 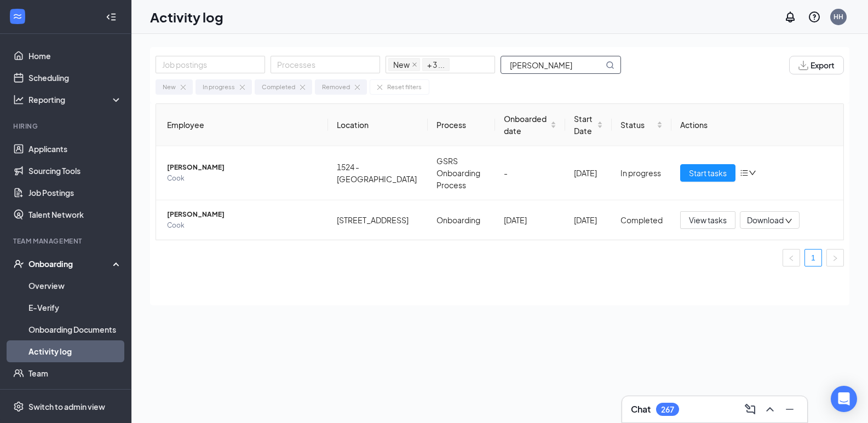 I want to click on a: Scheduling, so click(x=75, y=77).